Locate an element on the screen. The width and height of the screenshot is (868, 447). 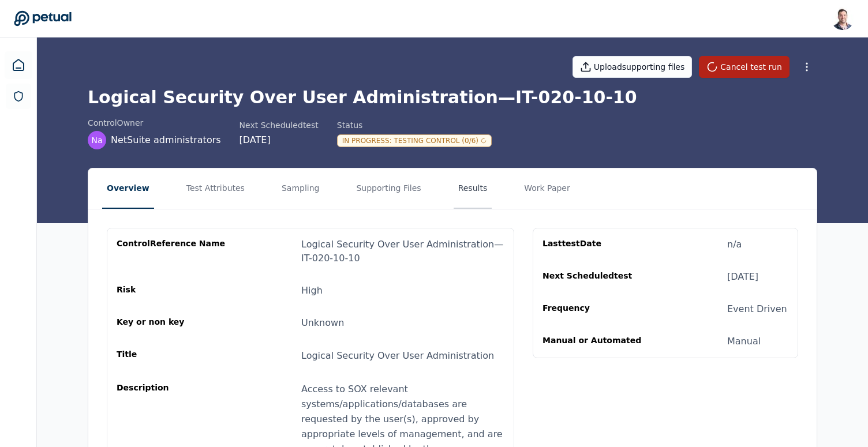
div: control Reference Name is located at coordinates (172, 252).